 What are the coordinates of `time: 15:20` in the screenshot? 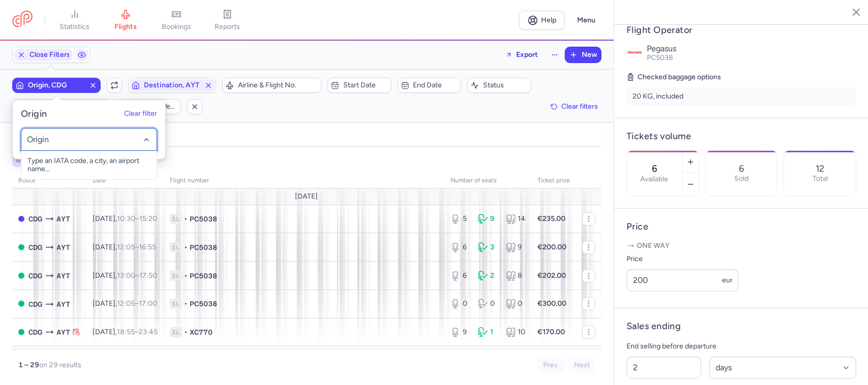 It's located at (148, 218).